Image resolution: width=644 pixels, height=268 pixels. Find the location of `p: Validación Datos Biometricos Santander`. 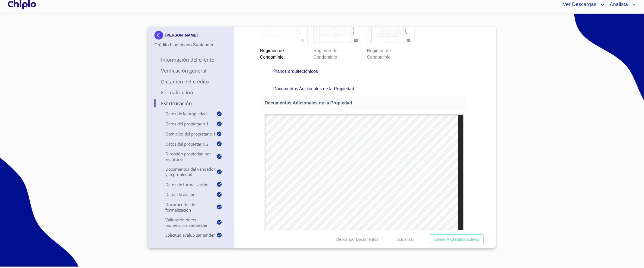

p: Validación Datos Biometricos Santander is located at coordinates (185, 222).